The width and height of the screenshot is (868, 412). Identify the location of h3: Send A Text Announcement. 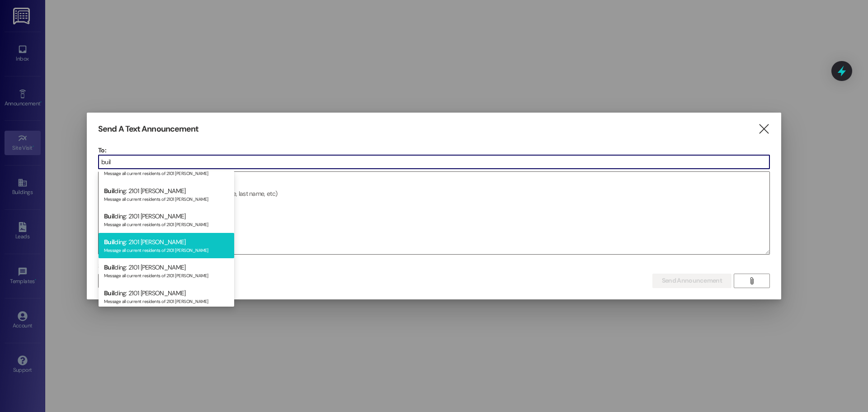
(149, 129).